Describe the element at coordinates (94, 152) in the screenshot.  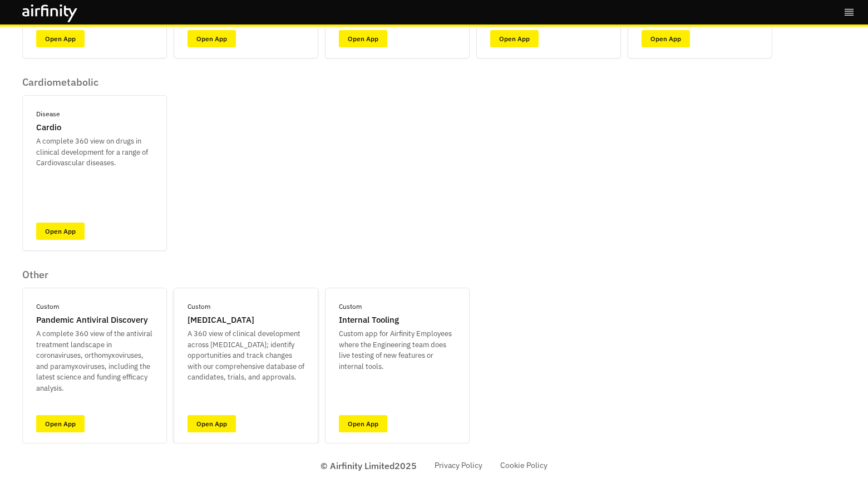
I see `p: A complete 360 view on drugs in clinical development for a range of Cardiovascular diseases.` at that location.